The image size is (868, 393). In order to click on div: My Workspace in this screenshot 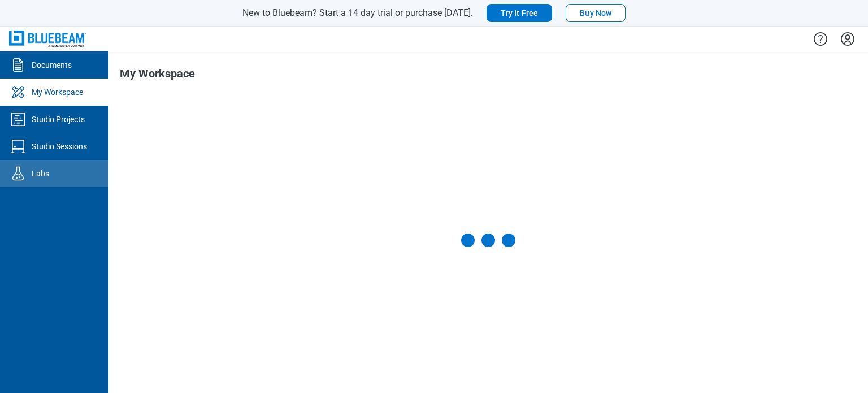, I will do `click(57, 92)`.